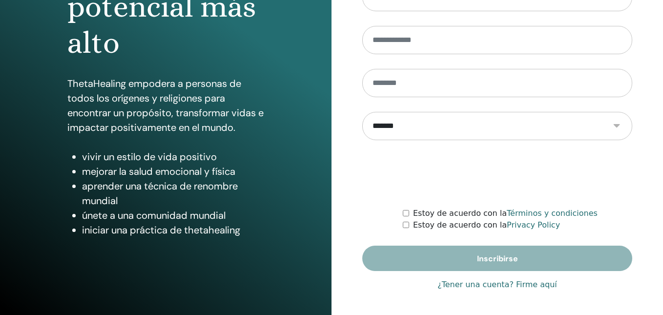  What do you see at coordinates (173, 230) in the screenshot?
I see `li: iniciar una práctica de thetahealing` at bounding box center [173, 230].